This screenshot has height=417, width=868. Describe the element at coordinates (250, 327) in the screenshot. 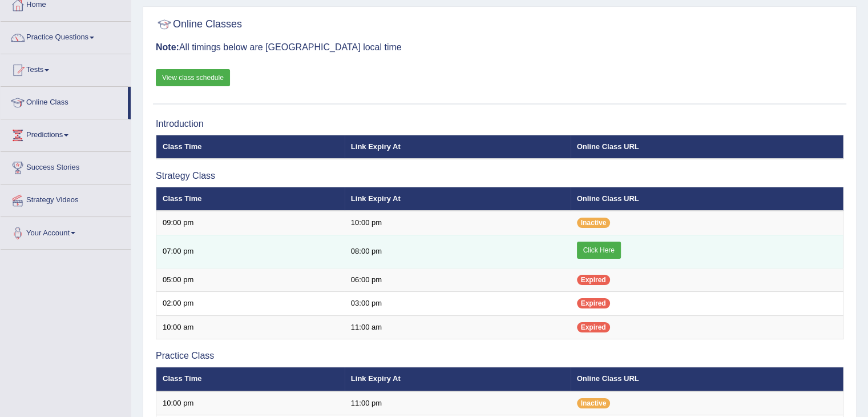

I see `td: 10:00 am` at that location.